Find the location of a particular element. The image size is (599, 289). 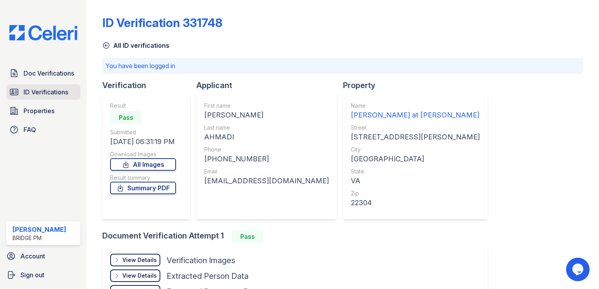

div: Property is located at coordinates (418, 86).